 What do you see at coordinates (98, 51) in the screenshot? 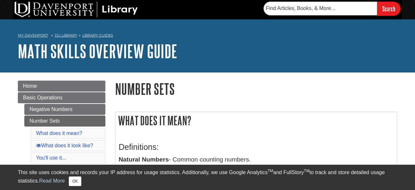
I see `a: Math Skills Overview Guide` at bounding box center [98, 51].